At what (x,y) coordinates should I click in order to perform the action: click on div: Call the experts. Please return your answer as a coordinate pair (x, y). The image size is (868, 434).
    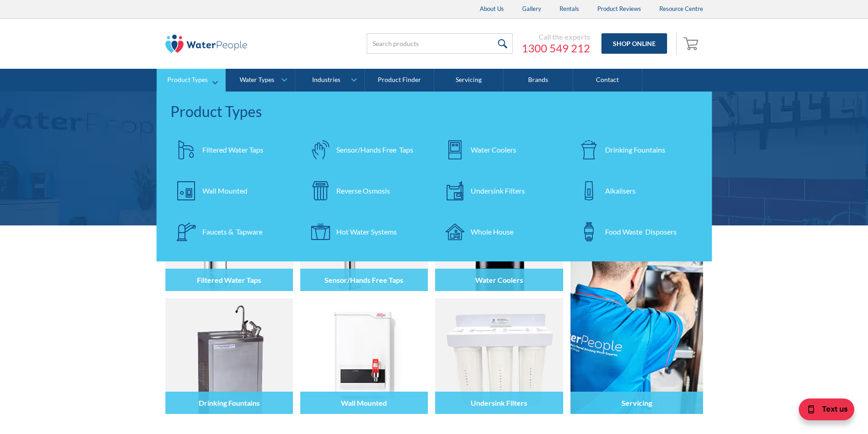
    Looking at the image, I should click on (556, 37).